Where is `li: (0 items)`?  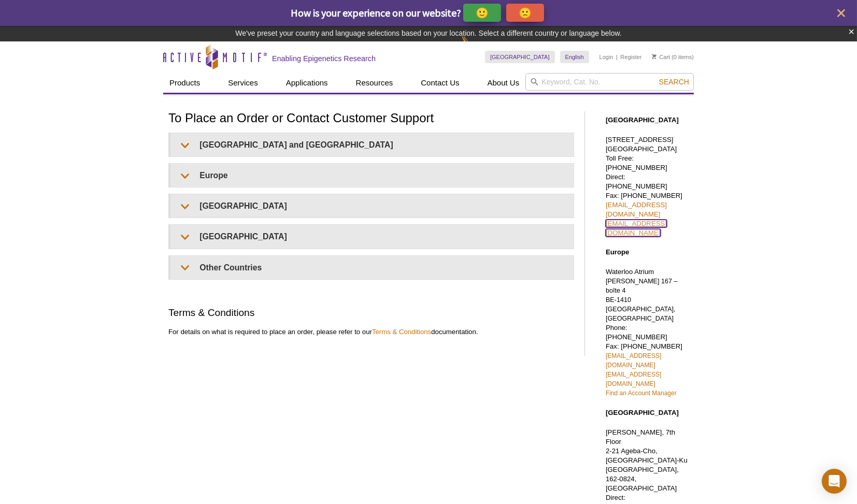
li: (0 items) is located at coordinates (672, 57).